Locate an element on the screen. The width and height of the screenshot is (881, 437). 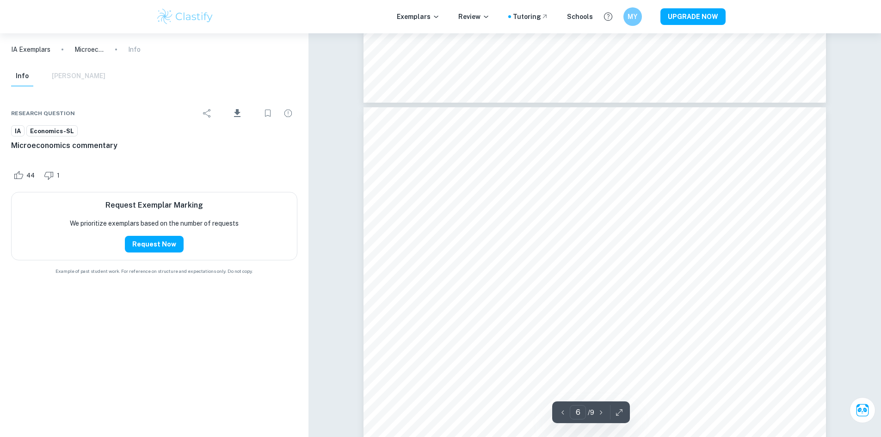
a: Clastify logo is located at coordinates (185, 17).